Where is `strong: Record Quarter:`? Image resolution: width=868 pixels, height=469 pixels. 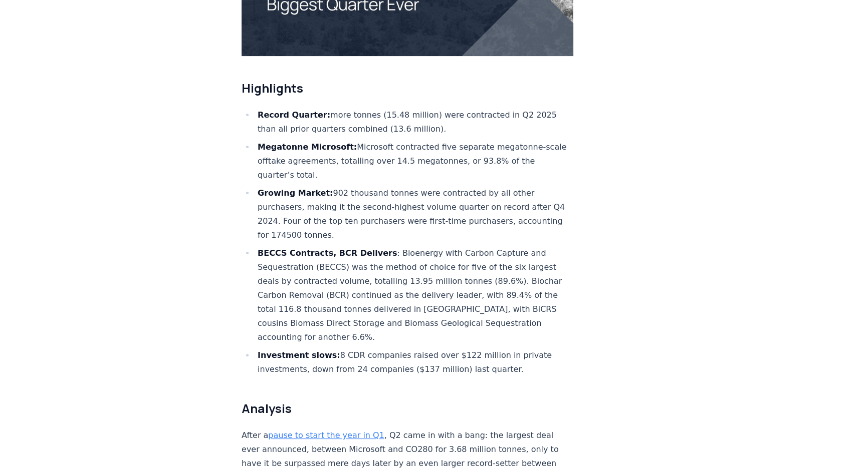
strong: Record Quarter: is located at coordinates (294, 115).